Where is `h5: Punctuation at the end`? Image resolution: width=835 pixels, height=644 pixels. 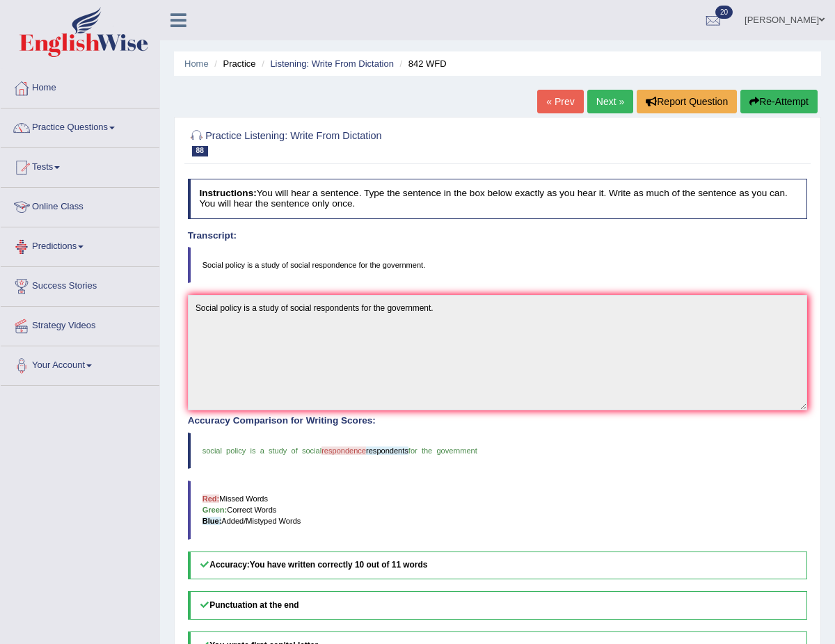 h5: Punctuation at the end is located at coordinates (497, 605).